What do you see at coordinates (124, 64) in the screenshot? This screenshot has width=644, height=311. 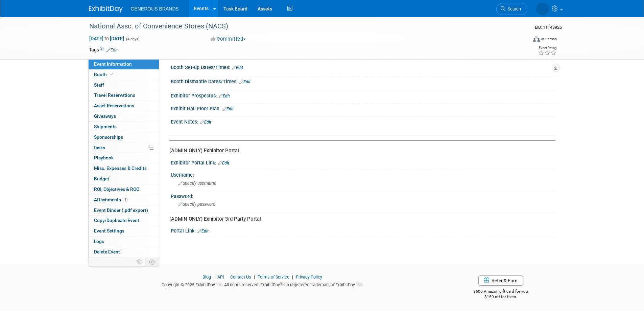 I see `a: Event Information` at bounding box center [124, 64].